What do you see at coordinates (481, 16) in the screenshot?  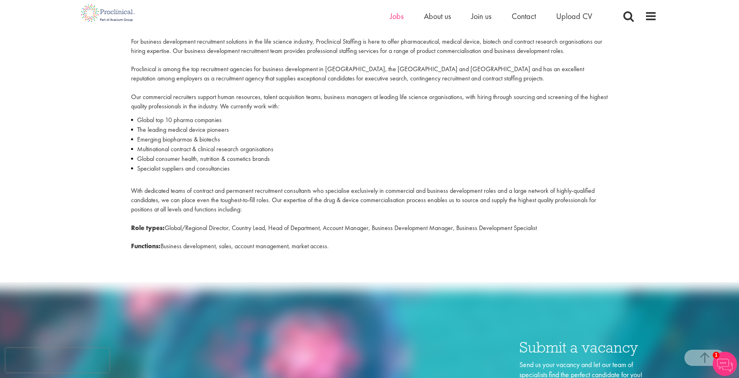 I see `span: Join us` at bounding box center [481, 16].